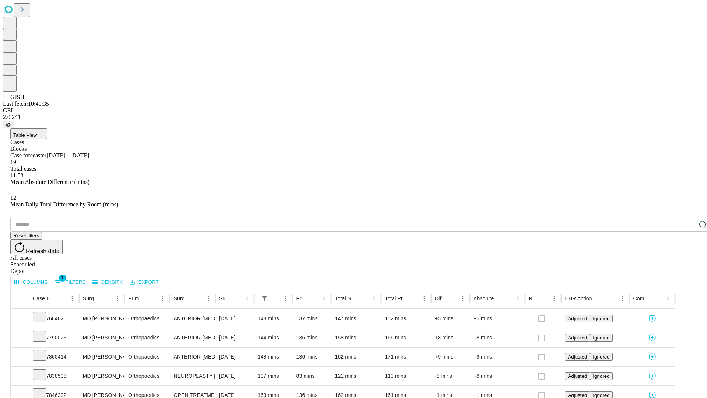  I want to click on div: 152 mins, so click(406, 318).